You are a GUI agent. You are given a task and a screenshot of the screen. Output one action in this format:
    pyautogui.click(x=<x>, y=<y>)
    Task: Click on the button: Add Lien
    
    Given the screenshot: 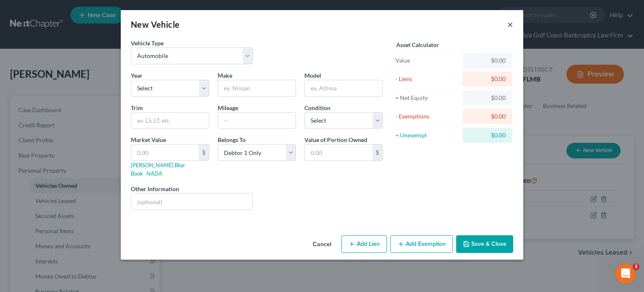 What is the action you would take?
    pyautogui.click(x=364, y=244)
    